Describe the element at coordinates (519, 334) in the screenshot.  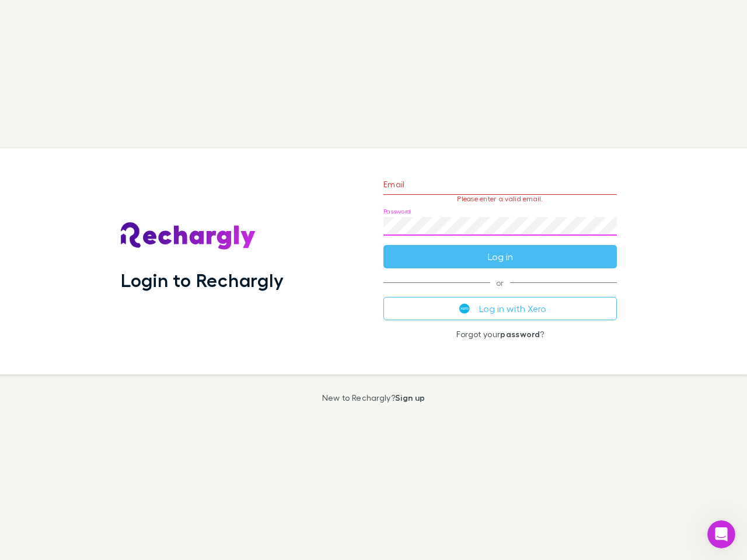
I see `a: password` at that location.